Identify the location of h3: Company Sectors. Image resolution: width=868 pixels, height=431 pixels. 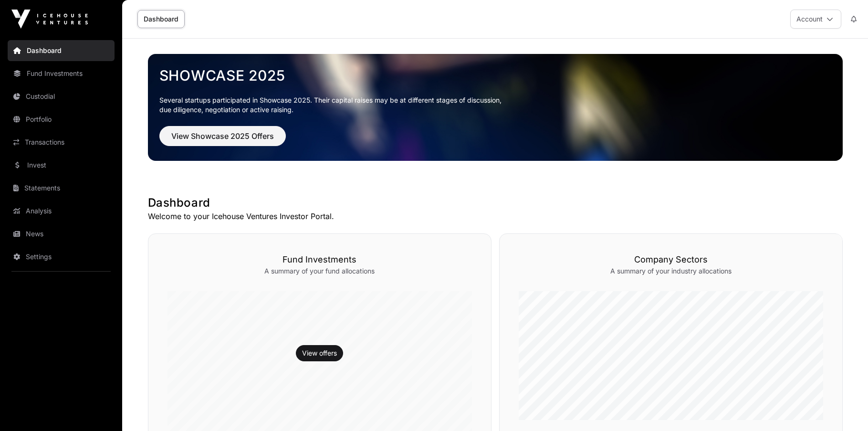
(671, 260).